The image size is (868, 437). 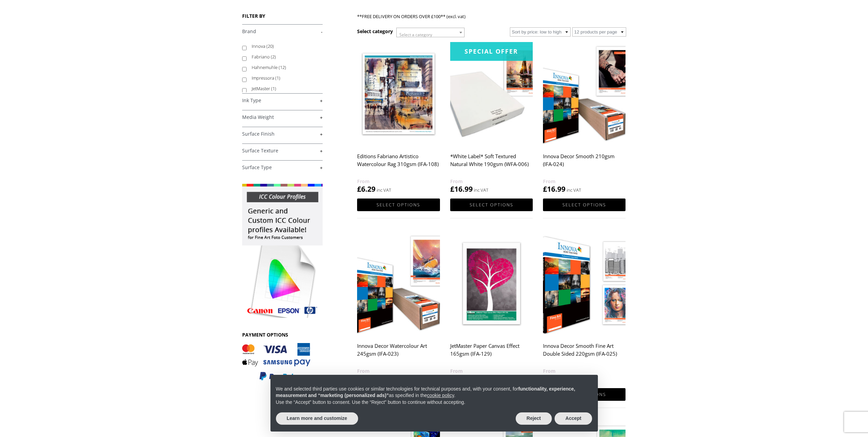 What do you see at coordinates (434, 403) in the screenshot?
I see `div: Notice` at bounding box center [434, 403].